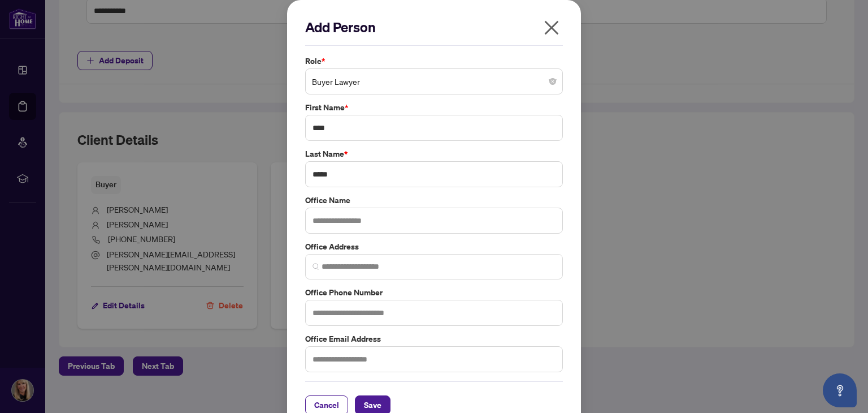 Image resolution: width=868 pixels, height=413 pixels. Describe the element at coordinates (434, 81) in the screenshot. I see `span: Buyer Lawyer` at that location.